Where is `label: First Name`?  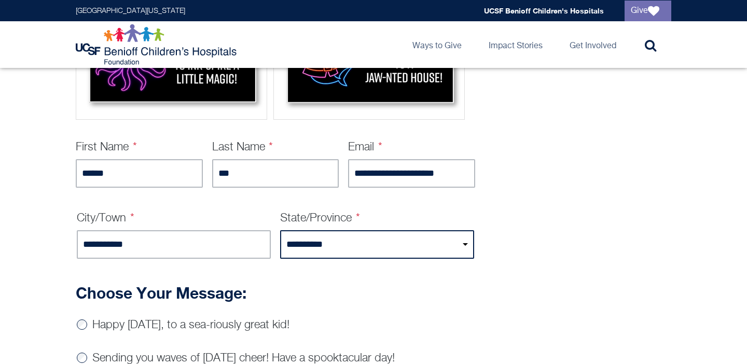 label: First Name is located at coordinates (106, 147).